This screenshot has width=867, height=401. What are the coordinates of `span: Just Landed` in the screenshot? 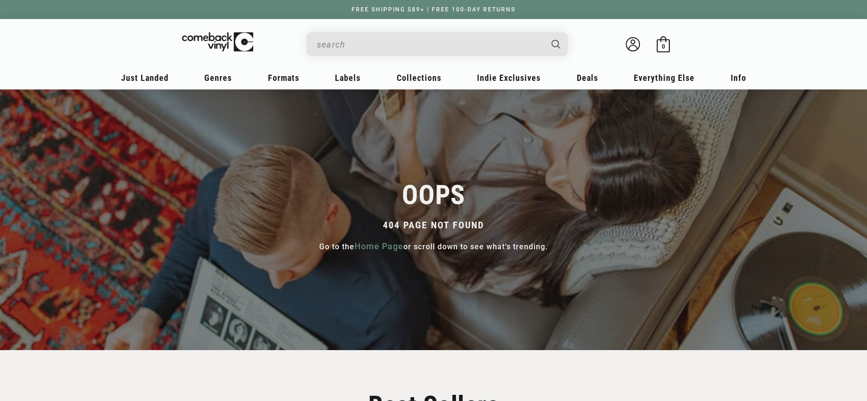 It's located at (145, 77).